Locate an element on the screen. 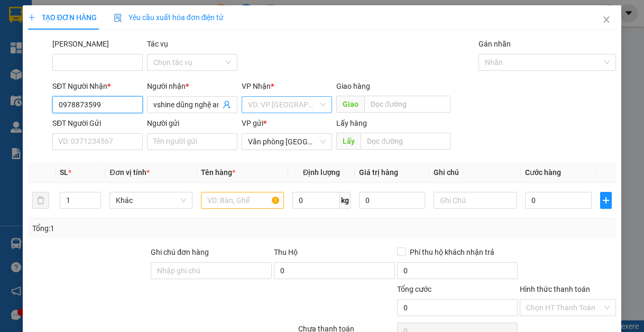 The image size is (644, 332). button: plus is located at coordinates (605, 200).